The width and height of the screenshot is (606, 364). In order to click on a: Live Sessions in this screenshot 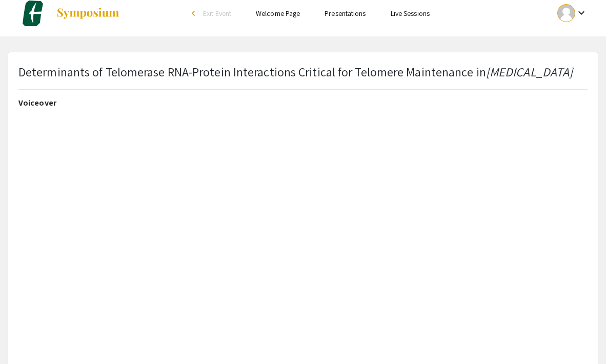, I will do `click(410, 13)`.